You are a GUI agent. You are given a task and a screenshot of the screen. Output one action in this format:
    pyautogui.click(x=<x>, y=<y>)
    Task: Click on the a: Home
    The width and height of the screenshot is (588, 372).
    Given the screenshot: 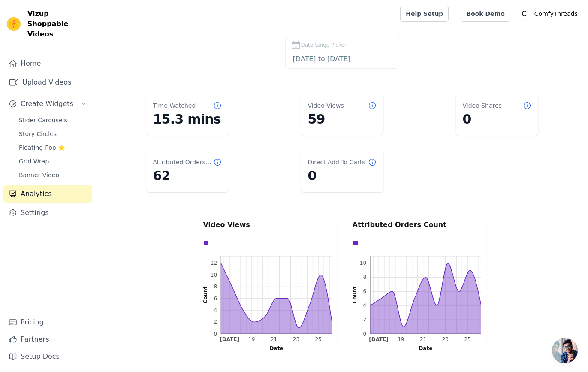 What is the action you would take?
    pyautogui.click(x=48, y=64)
    